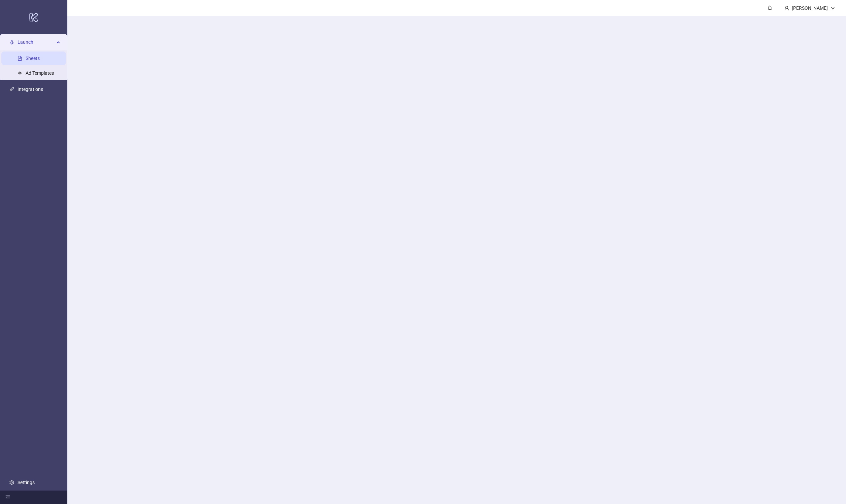 The height and width of the screenshot is (504, 846). Describe the element at coordinates (786, 8) in the screenshot. I see `span: user` at that location.